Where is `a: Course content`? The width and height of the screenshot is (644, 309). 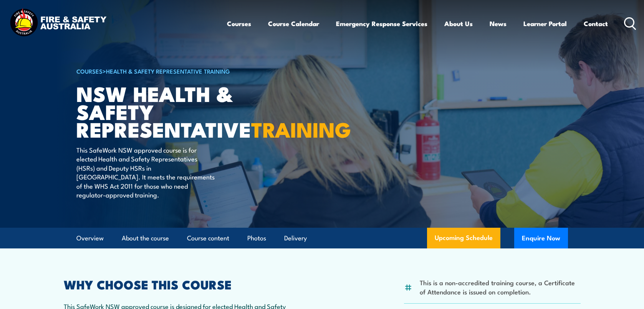 a: Course content is located at coordinates (208, 238).